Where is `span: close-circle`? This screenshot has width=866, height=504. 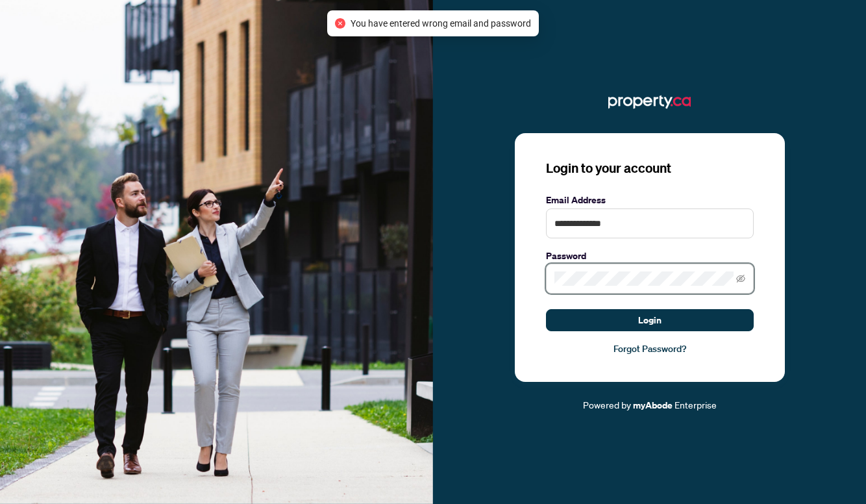 span: close-circle is located at coordinates (340, 23).